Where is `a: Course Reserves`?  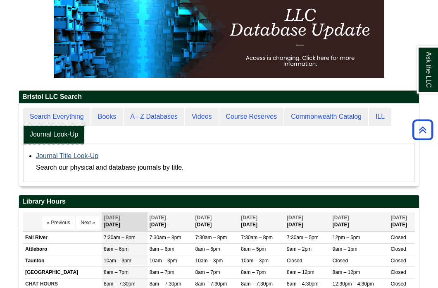 a: Course Reserves is located at coordinates (252, 117).